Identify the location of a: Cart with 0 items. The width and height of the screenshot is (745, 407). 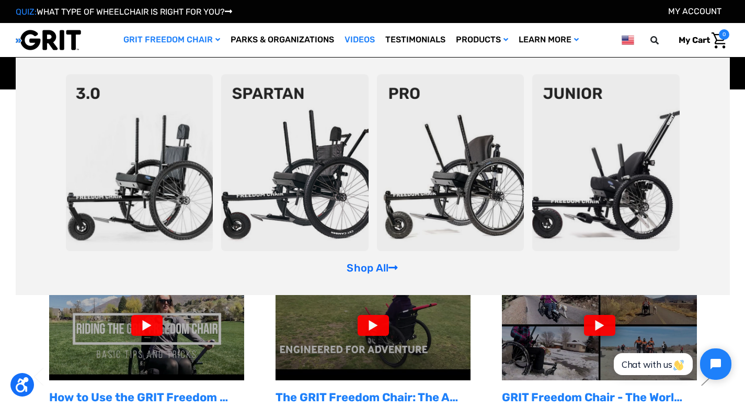
(700, 40).